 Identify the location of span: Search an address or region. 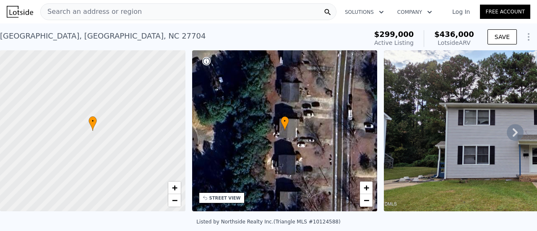
(91, 12).